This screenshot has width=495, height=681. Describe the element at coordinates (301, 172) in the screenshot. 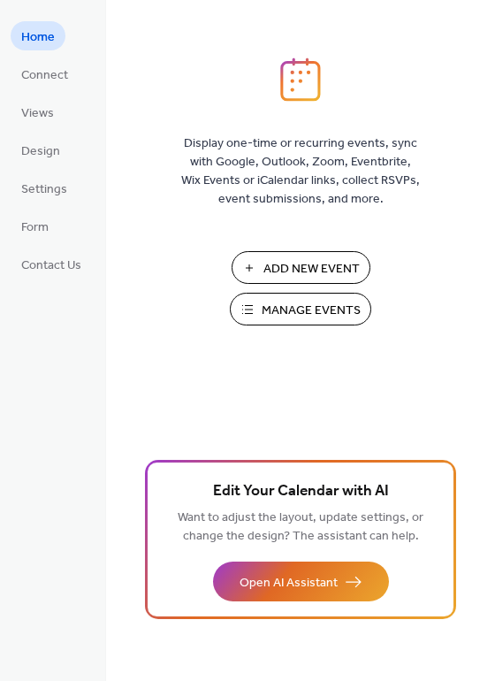

I see `span: Display one-time or recurring events, sync with Google, Outlook, Zoom, Eventbrite, Wix Events or ...` at that location.